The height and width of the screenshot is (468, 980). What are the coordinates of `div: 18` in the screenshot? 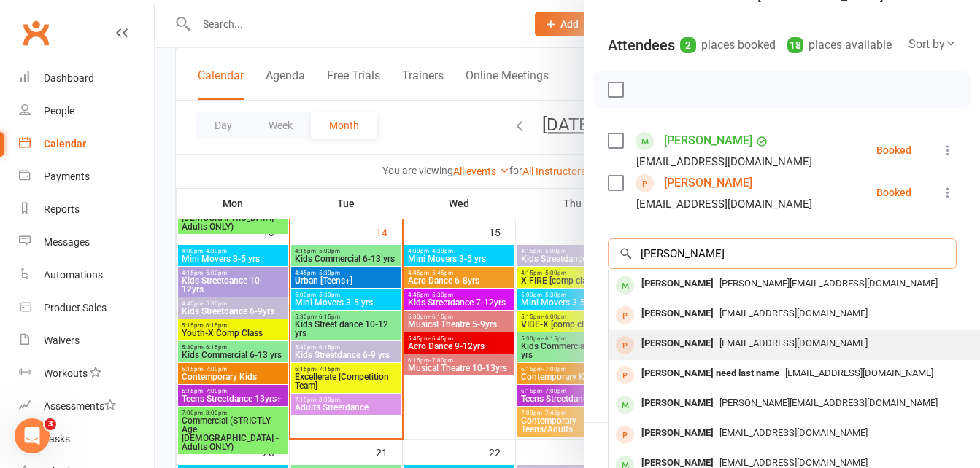 It's located at (795, 46).